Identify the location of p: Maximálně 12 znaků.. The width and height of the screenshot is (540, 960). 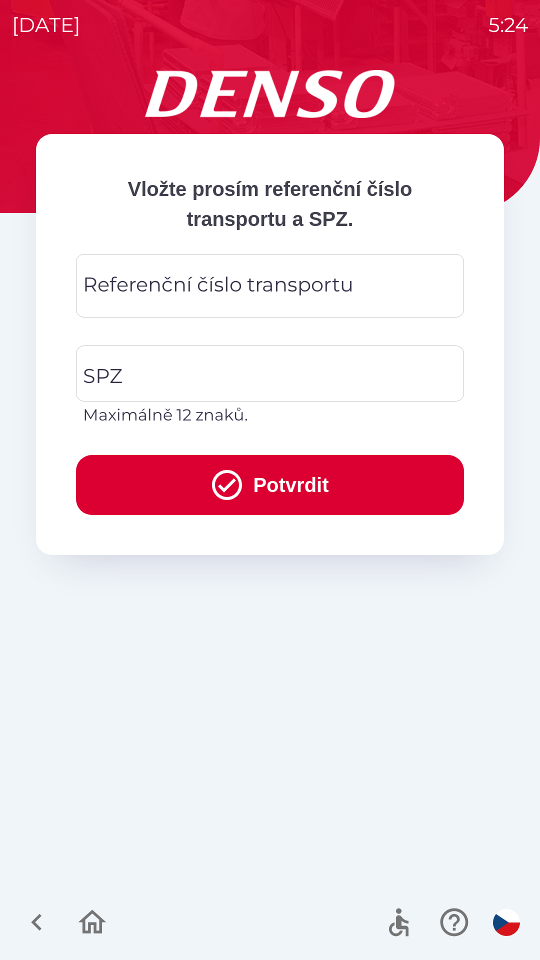
(270, 415).